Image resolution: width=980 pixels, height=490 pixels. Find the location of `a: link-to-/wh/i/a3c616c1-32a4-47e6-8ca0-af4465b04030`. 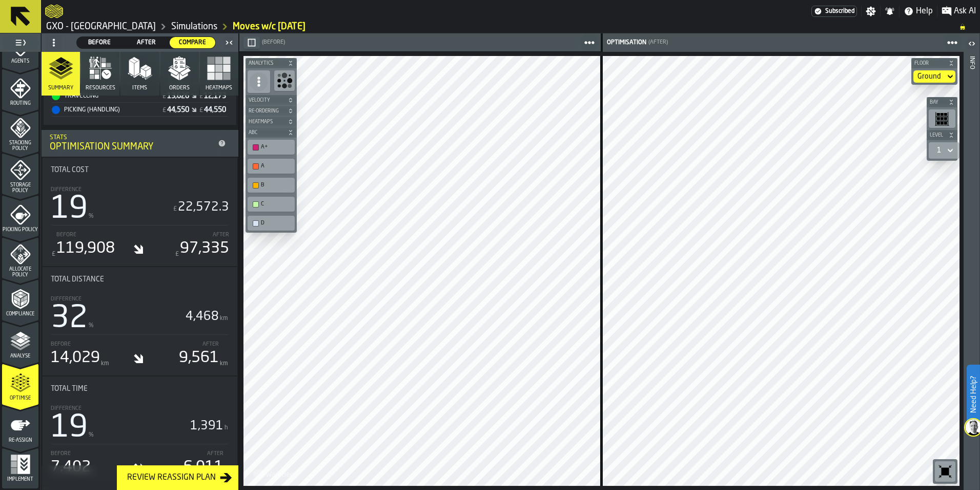

a: link-to-/wh/i/a3c616c1-32a4-47e6-8ca0-af4465b04030 is located at coordinates (101, 26).